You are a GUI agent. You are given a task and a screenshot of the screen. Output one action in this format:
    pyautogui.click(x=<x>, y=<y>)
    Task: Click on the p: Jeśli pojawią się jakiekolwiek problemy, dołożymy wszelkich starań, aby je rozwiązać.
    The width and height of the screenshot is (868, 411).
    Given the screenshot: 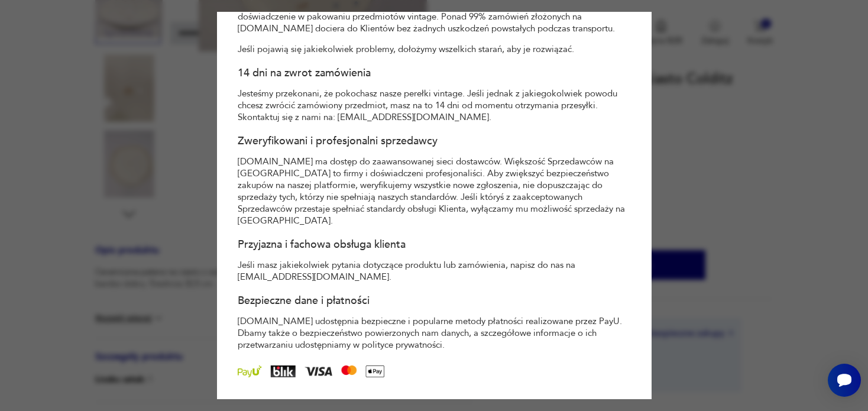 What is the action you would take?
    pyautogui.click(x=434, y=49)
    